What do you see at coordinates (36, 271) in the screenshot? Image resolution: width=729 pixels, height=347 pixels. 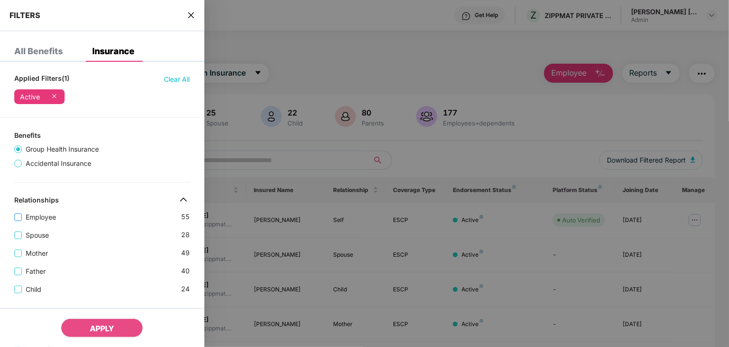 I see `span: Father` at bounding box center [36, 271].